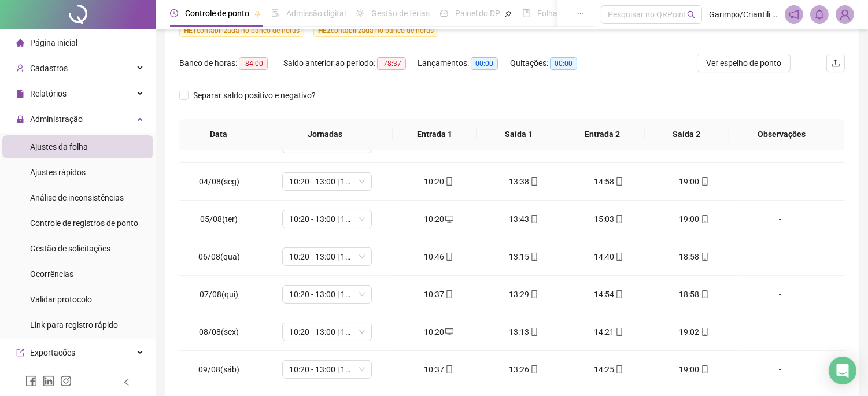 This screenshot has height=396, width=868. Describe the element at coordinates (31, 381) in the screenshot. I see `span: facebook` at that location.